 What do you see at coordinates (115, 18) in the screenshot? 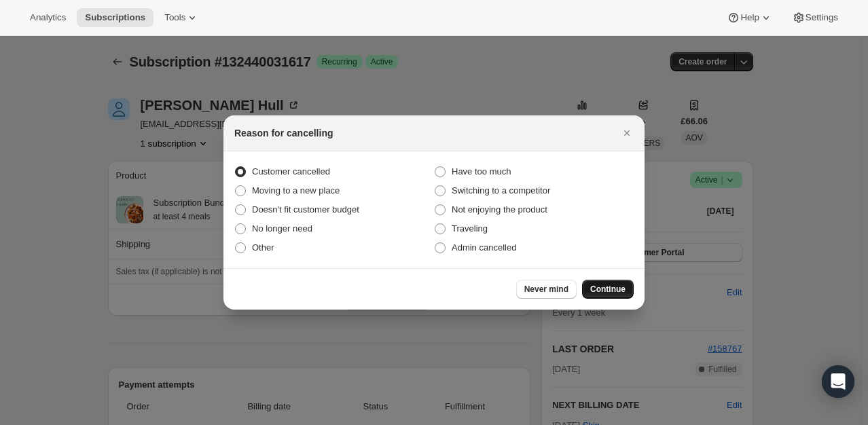
I see `span: Subscriptions` at bounding box center [115, 18].